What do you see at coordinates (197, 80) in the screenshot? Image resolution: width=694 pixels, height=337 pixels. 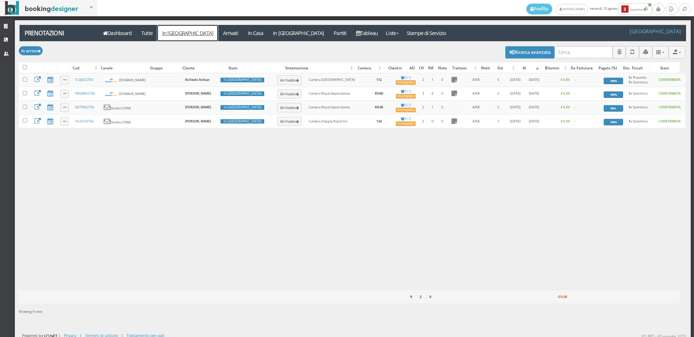 I see `b: Kolleshi Ardian` at bounding box center [197, 80].